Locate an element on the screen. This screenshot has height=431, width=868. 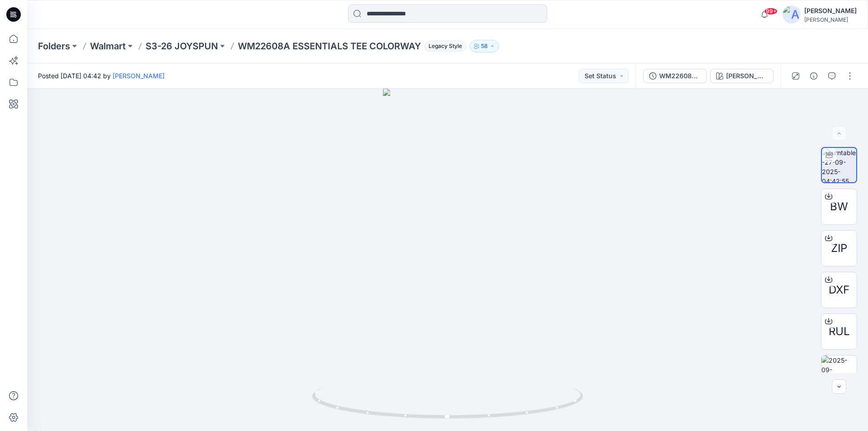
button: WM22608A ESSENTIALS TEE COLORWAY is located at coordinates (675, 76).